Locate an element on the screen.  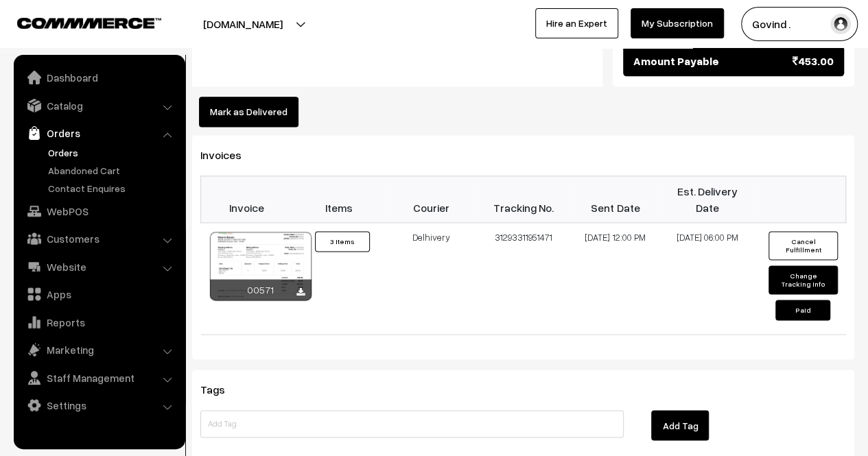
a: Contact Enquires is located at coordinates (113, 188).